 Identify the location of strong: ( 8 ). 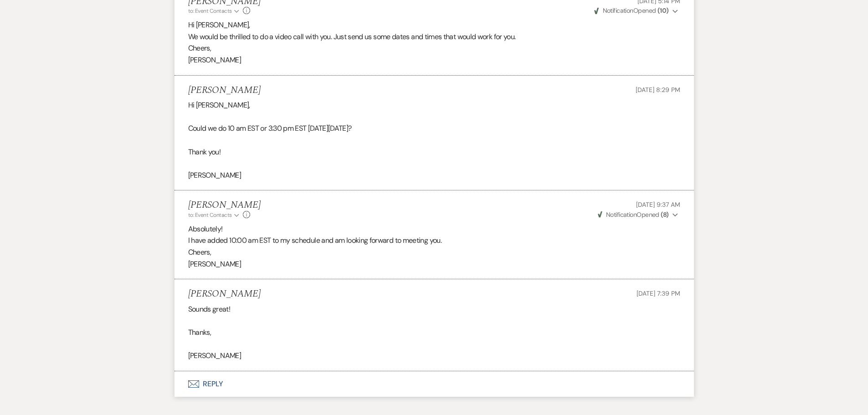
(664, 214).